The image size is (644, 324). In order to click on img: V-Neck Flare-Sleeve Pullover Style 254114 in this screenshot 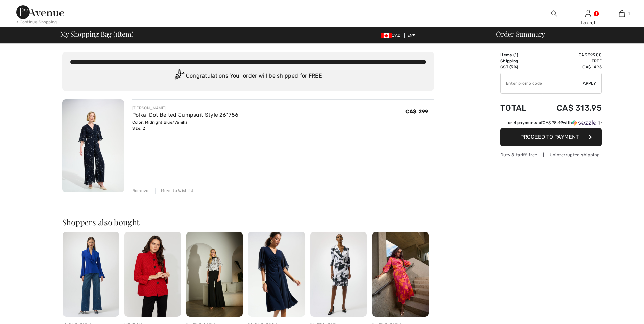, I will do `click(91, 274)`.